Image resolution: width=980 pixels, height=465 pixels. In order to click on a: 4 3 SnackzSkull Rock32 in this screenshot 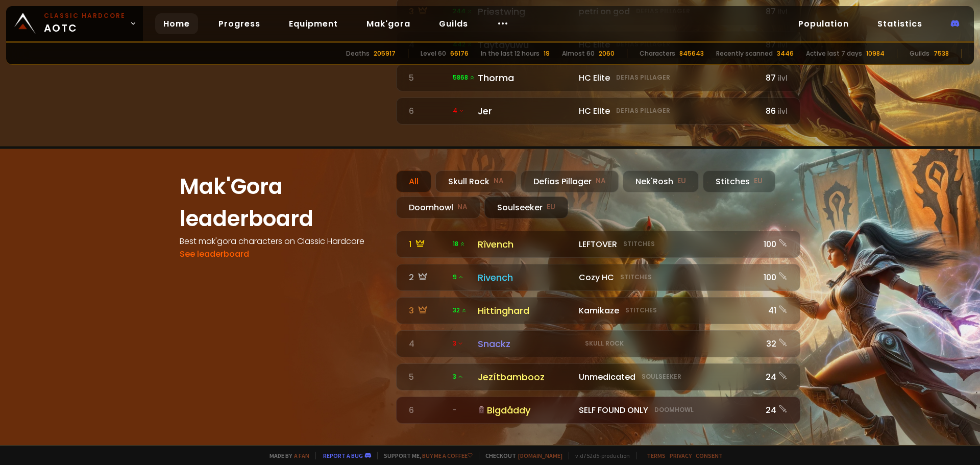, I will do `click(598, 343)`.